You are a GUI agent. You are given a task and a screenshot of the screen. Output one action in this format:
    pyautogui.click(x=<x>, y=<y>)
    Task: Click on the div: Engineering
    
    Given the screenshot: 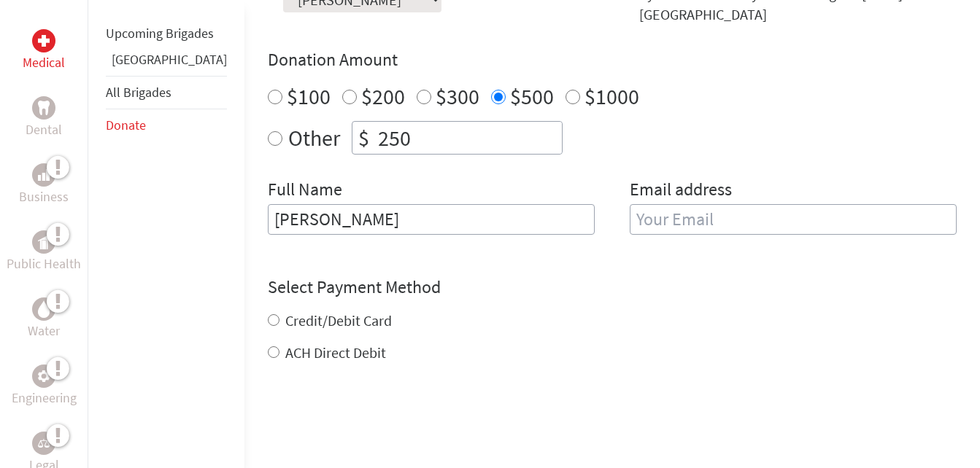 What is the action you would take?
    pyautogui.click(x=44, y=376)
    